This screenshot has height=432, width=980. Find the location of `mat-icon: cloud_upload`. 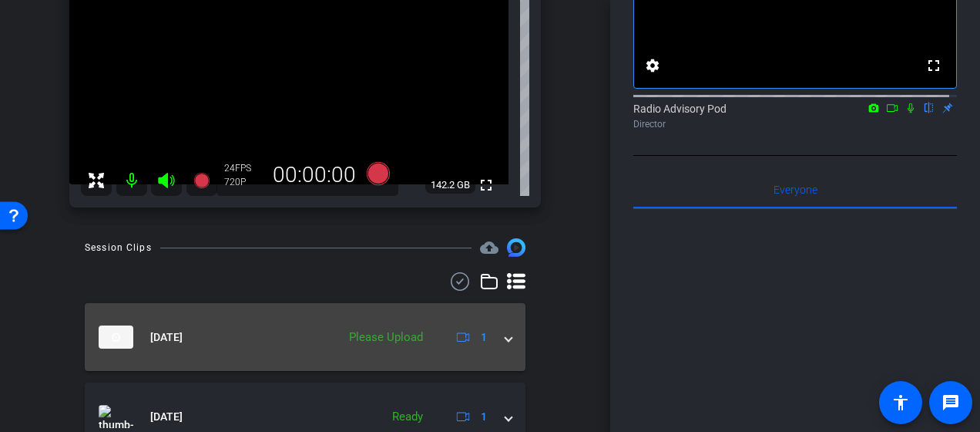

mat-icon: cloud_upload is located at coordinates (490, 248).